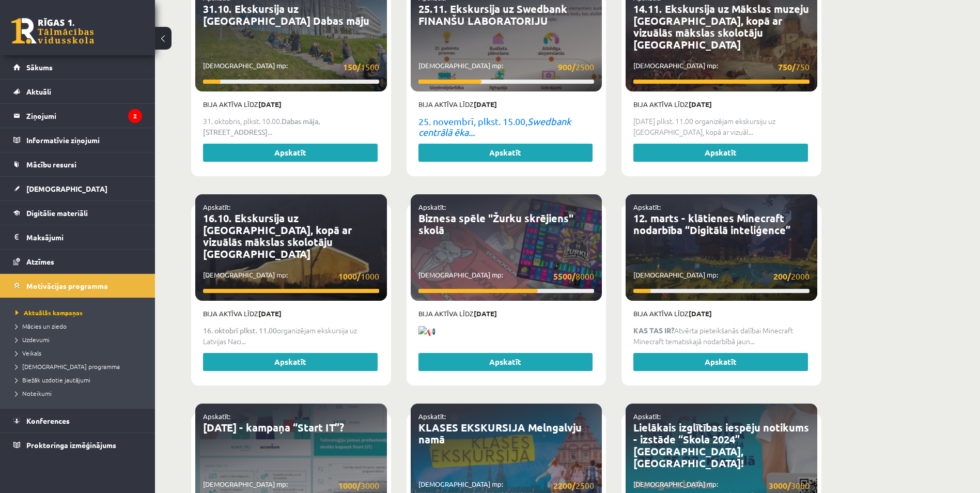 This screenshot has width=980, height=493. Describe the element at coordinates (349, 485) in the screenshot. I see `strong: 1000/` at that location.